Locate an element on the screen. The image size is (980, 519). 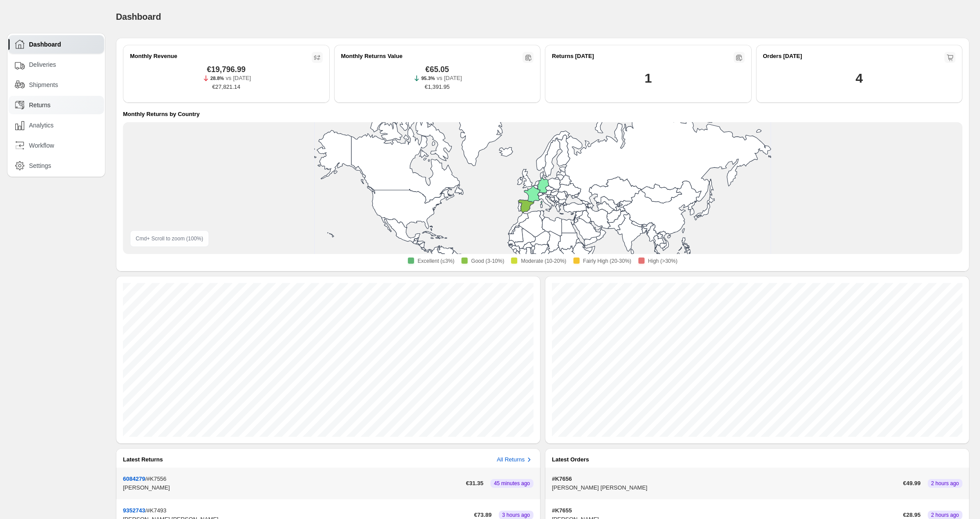
div: Cmd + Scroll to zoom ( 100 %) is located at coordinates (169, 239).